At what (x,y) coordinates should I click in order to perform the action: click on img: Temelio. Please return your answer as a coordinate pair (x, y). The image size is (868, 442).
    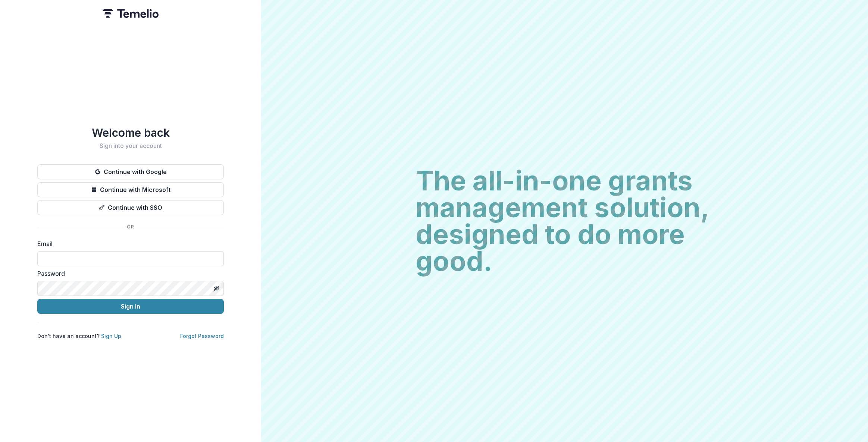
    Looking at the image, I should click on (131, 14).